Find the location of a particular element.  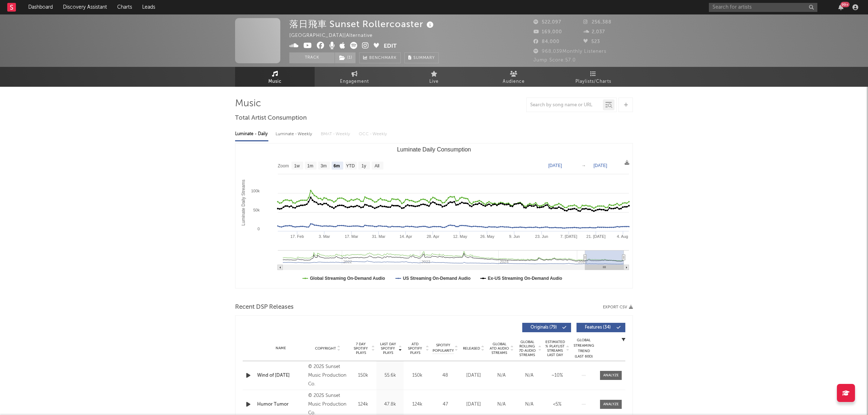

text: 0 is located at coordinates (259, 229).